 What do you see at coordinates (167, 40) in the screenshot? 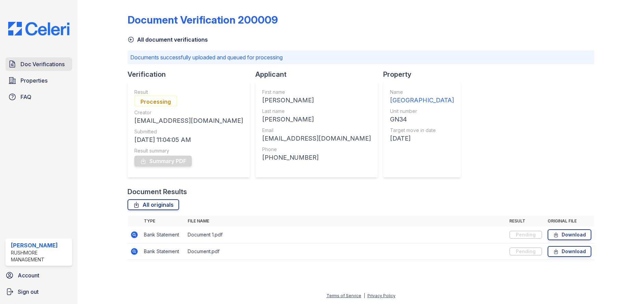
I see `a: All document verifications` at bounding box center [167, 40].